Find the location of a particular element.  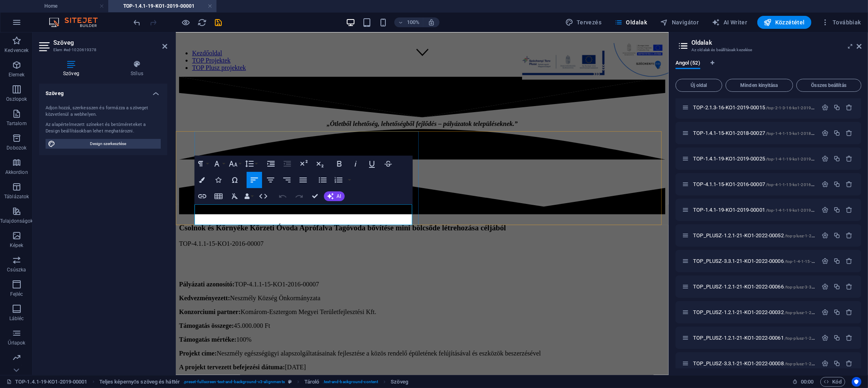

button: Font Family is located at coordinates (219, 164).